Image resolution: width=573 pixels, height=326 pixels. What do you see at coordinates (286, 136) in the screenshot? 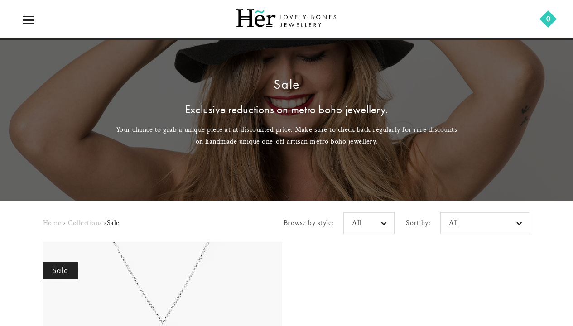
I see `p: Your chance to grab a unique piece at at discounted price. Make sure to check back regularly for ...` at bounding box center [286, 136].